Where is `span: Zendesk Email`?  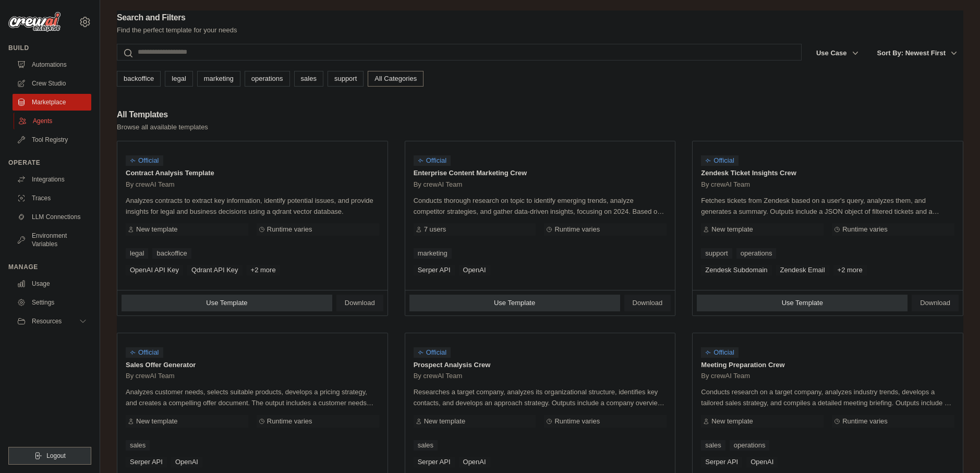
span: Zendesk Email is located at coordinates (802, 270).